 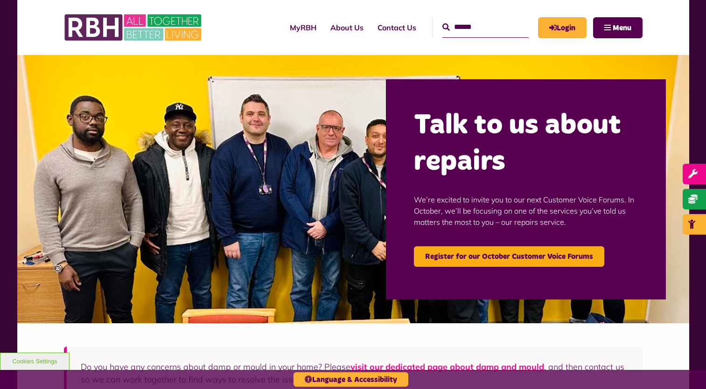 I want to click on a: About Us, so click(x=347, y=28).